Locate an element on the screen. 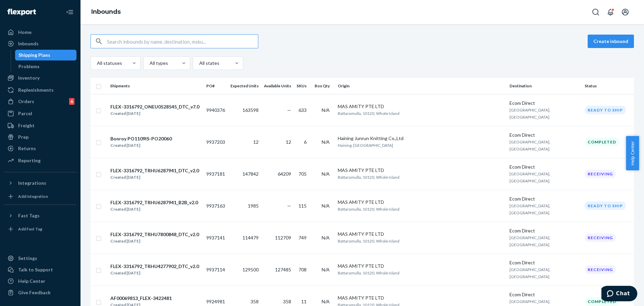 The height and width of the screenshot is (306, 644). div: FLEX-3316792_TRHU6287941_B2B_v2.0 is located at coordinates (154, 203).